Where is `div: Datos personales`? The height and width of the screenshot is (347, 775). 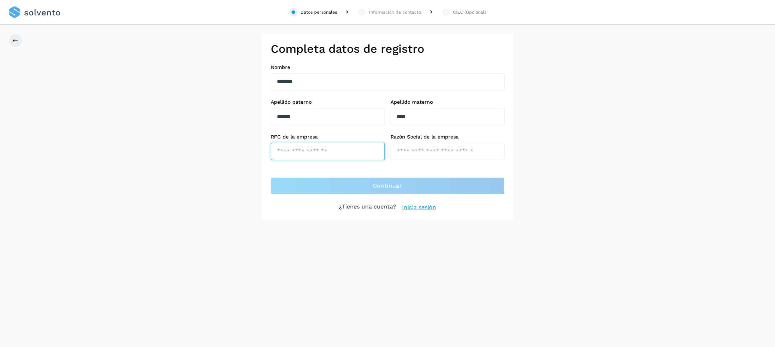
div: Datos personales is located at coordinates (319, 12).